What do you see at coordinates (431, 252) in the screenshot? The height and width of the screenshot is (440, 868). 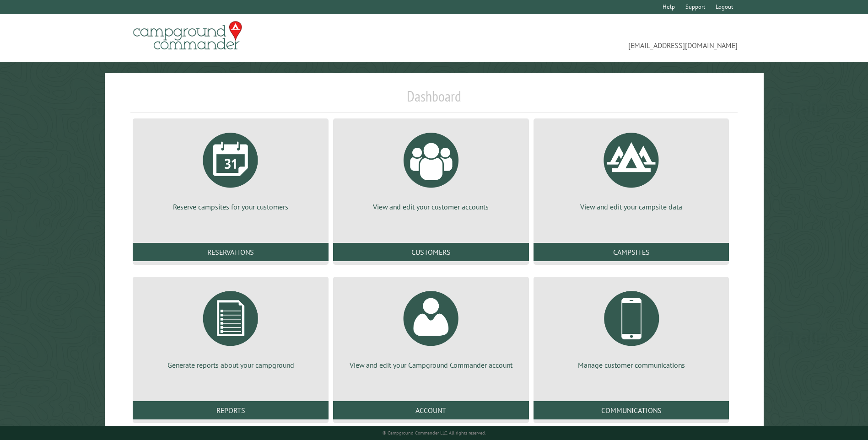 I see `a: Customers` at bounding box center [431, 252].